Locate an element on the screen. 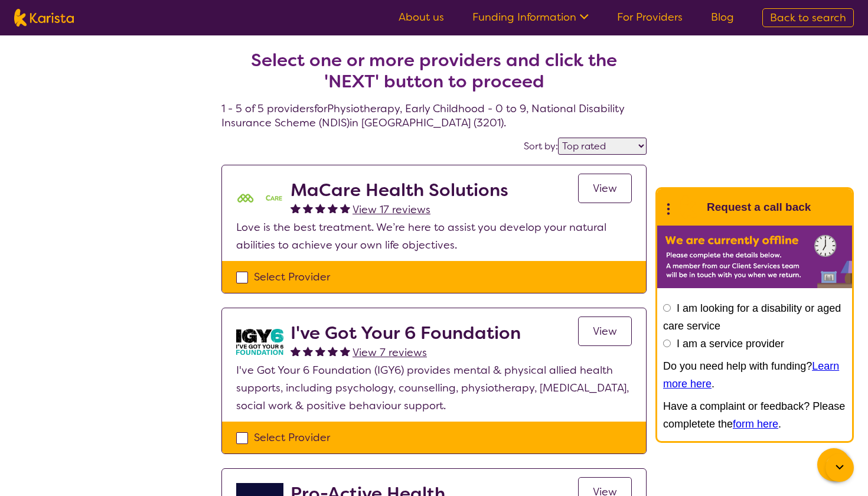  span: View 17 reviews is located at coordinates (392, 209).